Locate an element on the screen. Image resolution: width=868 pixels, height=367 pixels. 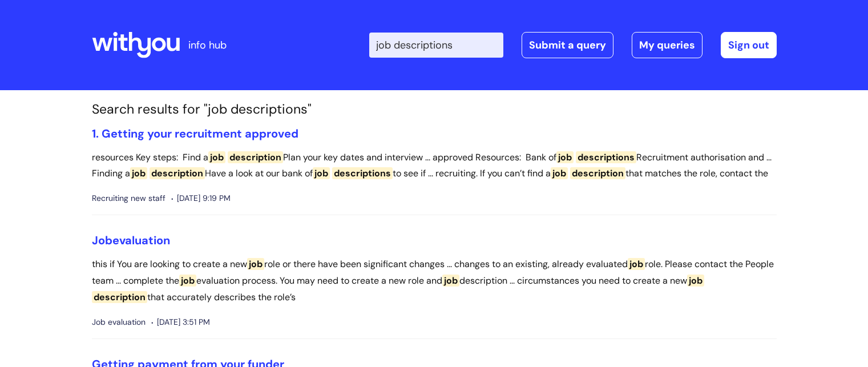
h1: Search results for "job descriptions" is located at coordinates (434, 110).